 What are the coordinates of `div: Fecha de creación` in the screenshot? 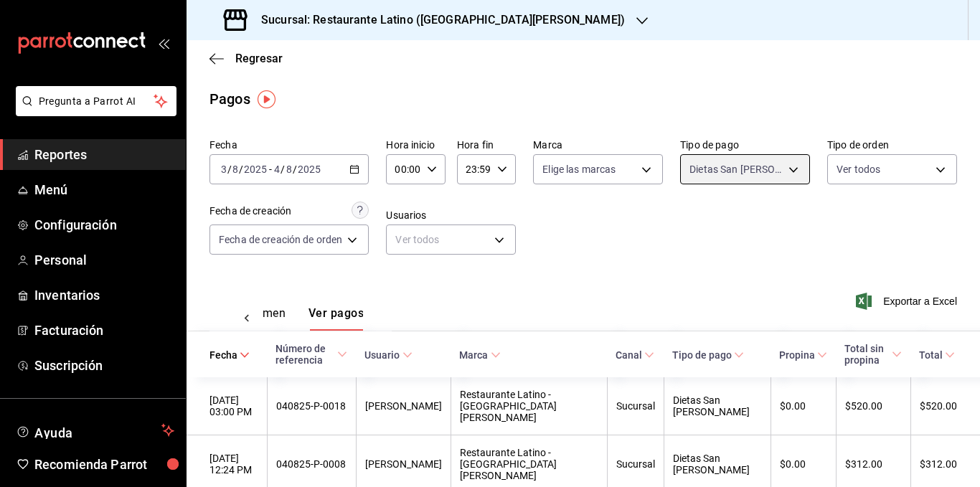 It's located at (250, 211).